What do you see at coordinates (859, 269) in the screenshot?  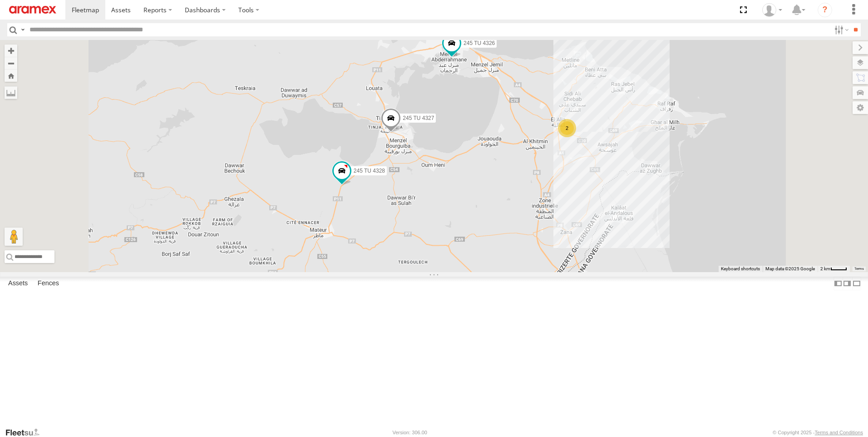 I see `a: Terms (opens in new tab)` at bounding box center [859, 269].